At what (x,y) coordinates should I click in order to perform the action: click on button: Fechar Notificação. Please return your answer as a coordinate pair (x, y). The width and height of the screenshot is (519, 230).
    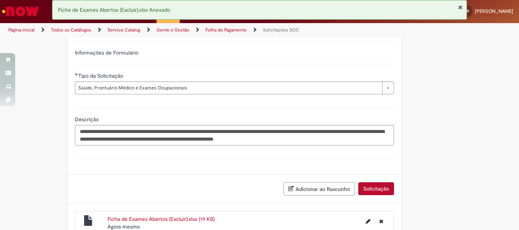
    Looking at the image, I should click on (460, 7).